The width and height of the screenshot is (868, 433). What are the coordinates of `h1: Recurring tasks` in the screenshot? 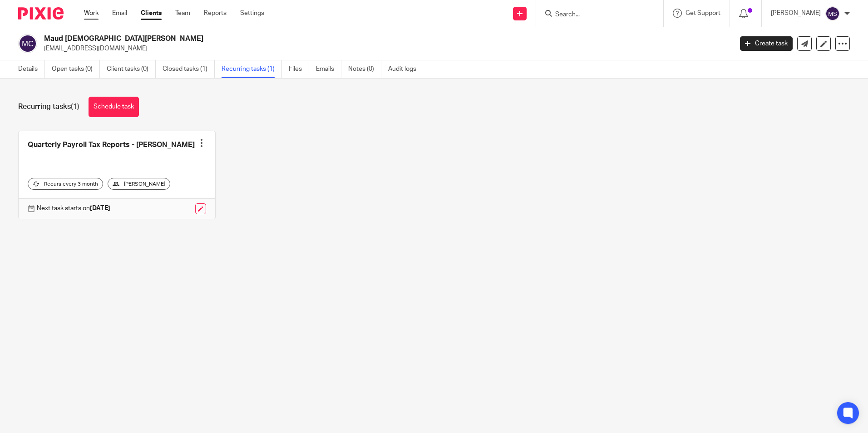 It's located at (49, 107).